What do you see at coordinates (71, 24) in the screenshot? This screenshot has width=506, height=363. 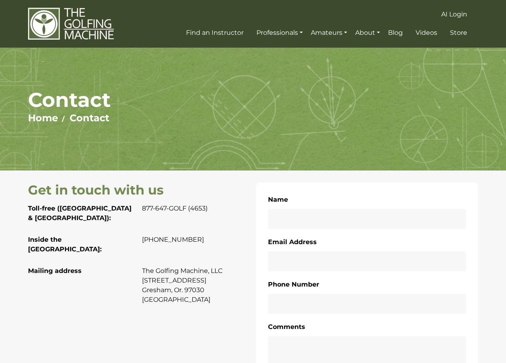 I see `img: The Golfing Machine` at bounding box center [71, 24].